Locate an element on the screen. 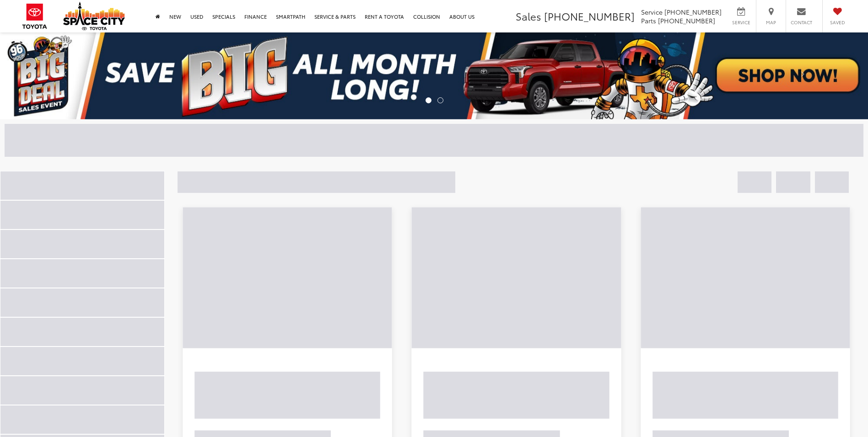  span: Parts is located at coordinates (648, 20).